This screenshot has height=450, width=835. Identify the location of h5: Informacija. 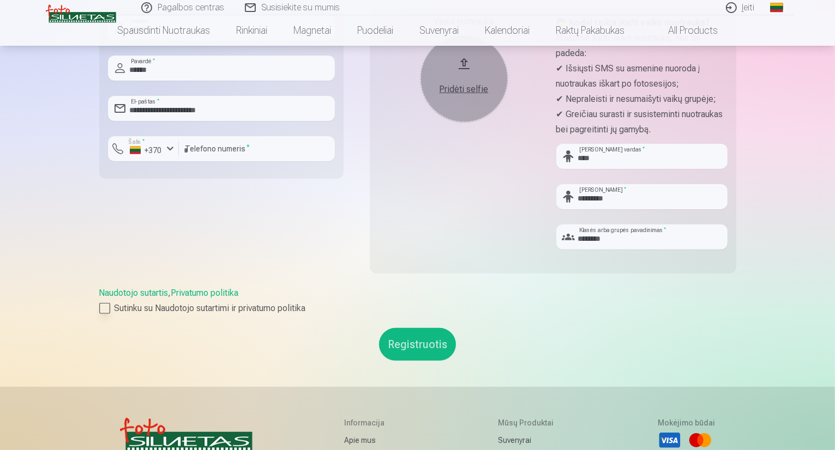
(380, 423).